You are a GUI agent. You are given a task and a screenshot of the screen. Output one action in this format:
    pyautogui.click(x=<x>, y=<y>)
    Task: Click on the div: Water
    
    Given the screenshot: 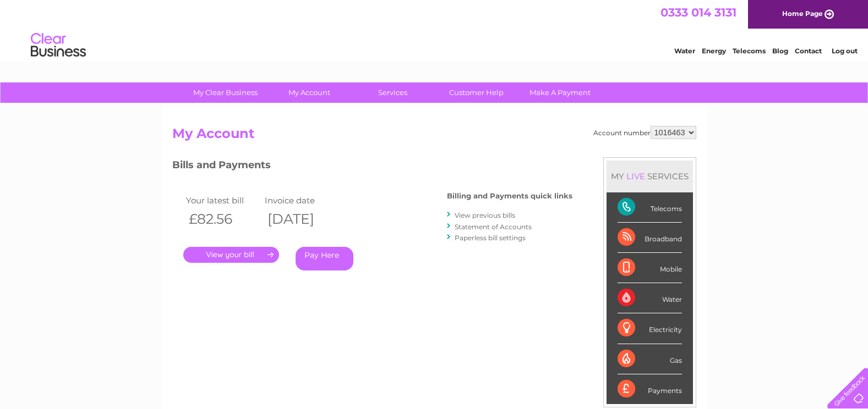 What is the action you would take?
    pyautogui.click(x=649, y=298)
    